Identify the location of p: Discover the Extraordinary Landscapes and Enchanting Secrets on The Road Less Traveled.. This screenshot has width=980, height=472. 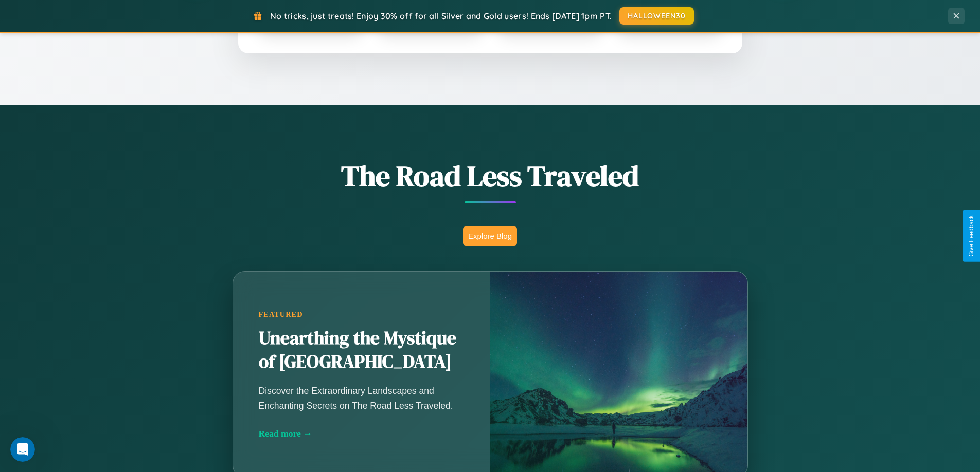
(362, 398).